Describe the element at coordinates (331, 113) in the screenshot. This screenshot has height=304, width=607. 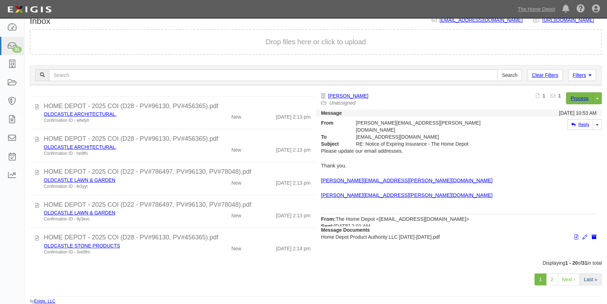
I see `strong: Message` at that location.